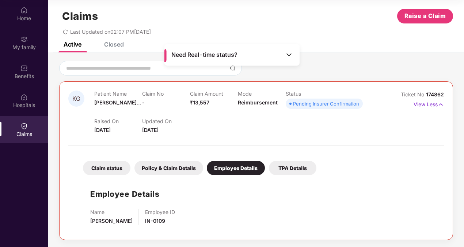  What do you see at coordinates (425, 16) in the screenshot?
I see `button: Raise a Claim` at bounding box center [425, 16].